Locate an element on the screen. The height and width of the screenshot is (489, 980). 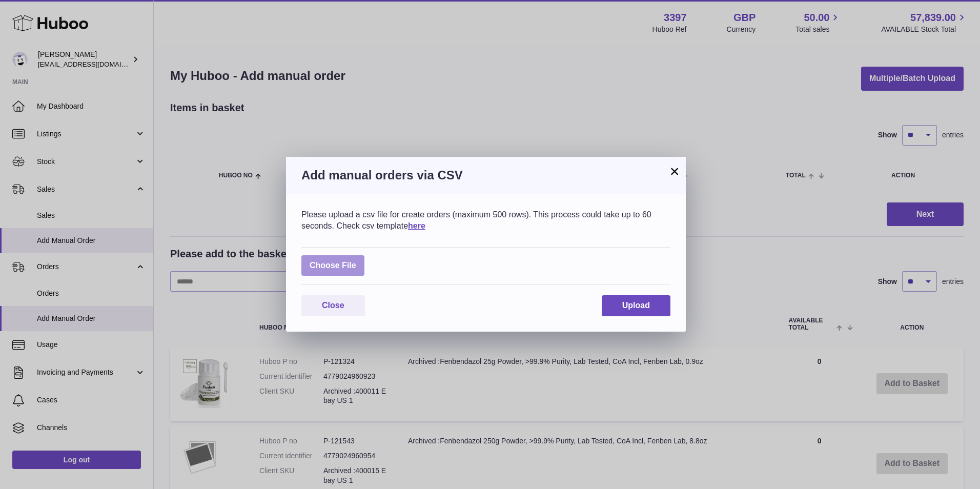
div: Please upload a csv file for create orders (maximum 500 rows). This process could take up to 60 s... is located at coordinates (486, 220).